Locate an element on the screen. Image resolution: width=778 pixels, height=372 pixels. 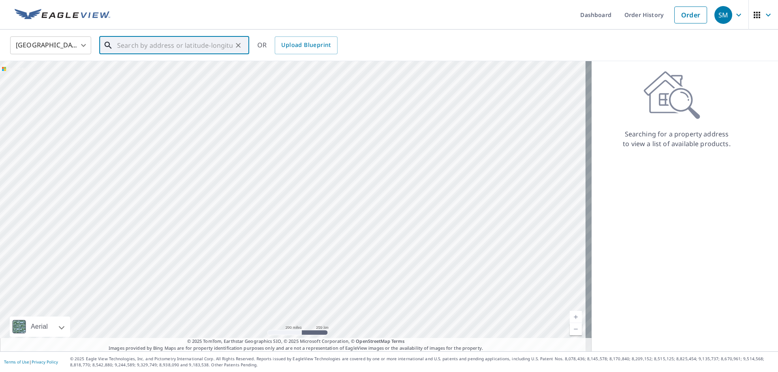
a: Privacy Policy is located at coordinates (45, 362).